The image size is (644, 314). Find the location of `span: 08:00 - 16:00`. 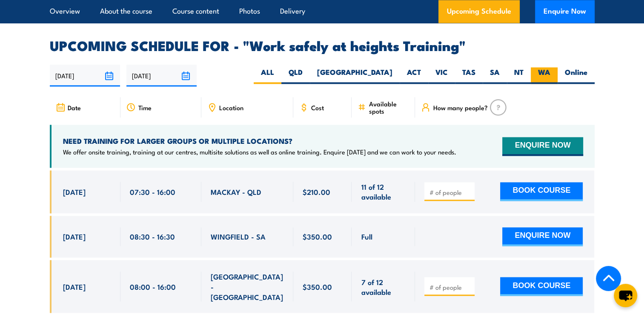

span: 08:00 - 16:00 is located at coordinates (153, 286).